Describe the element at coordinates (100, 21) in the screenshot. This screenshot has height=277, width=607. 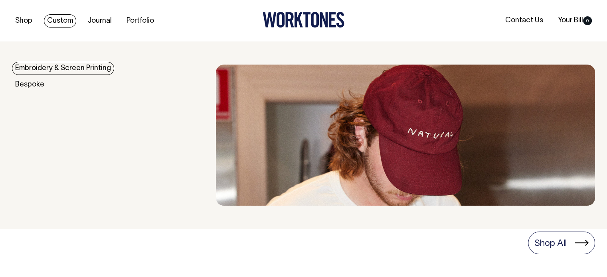
I see `a: Journal` at that location.